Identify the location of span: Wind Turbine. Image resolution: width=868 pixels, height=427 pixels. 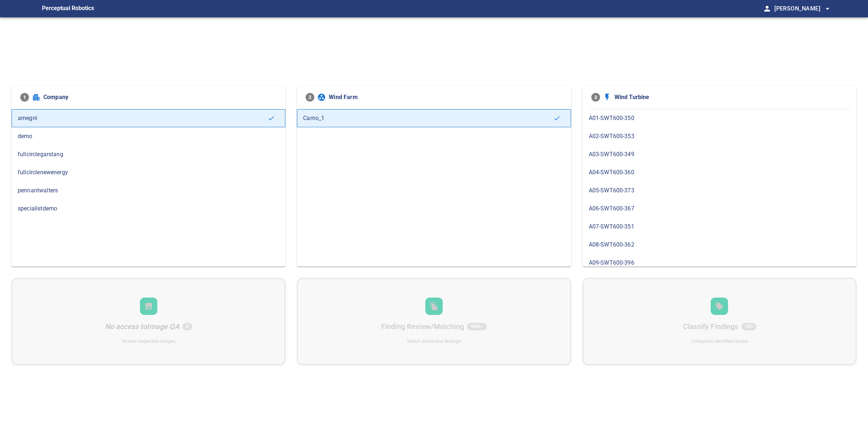
(731, 97).